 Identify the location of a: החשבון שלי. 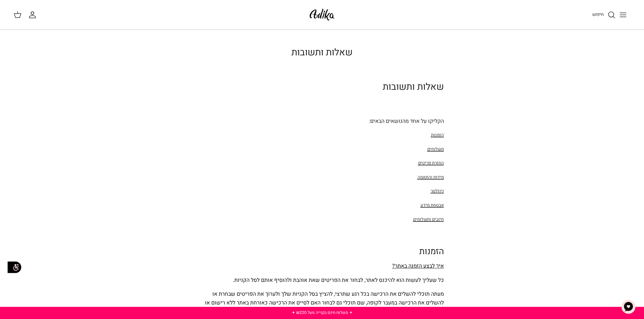
(34, 15).